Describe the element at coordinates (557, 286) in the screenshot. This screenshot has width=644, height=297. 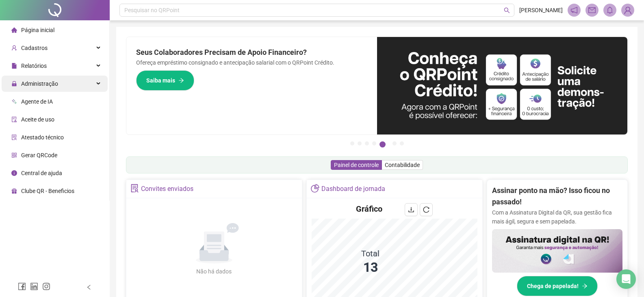
I see `button: Chega de papelada!` at that location.